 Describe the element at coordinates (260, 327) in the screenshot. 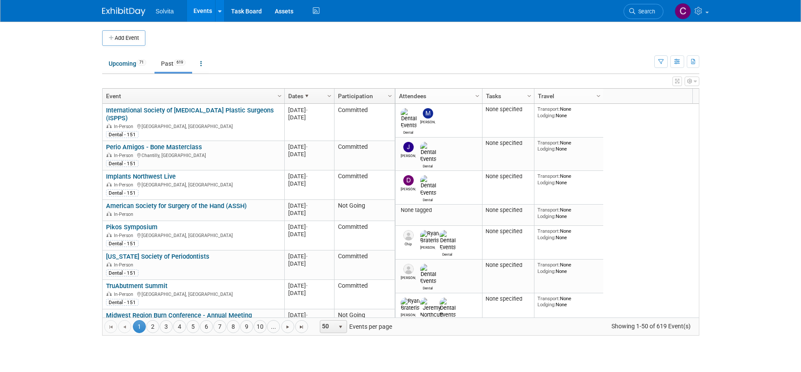

I see `a: 10` at that location.